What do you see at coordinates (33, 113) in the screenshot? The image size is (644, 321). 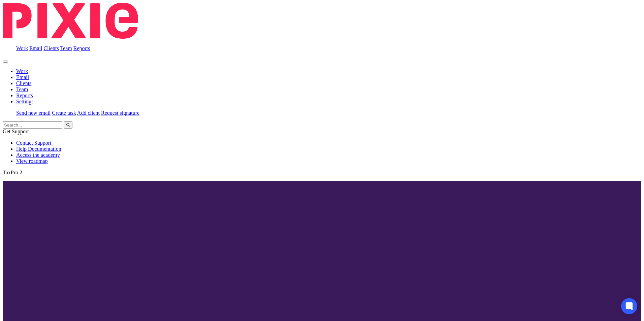 I see `a: Send new email` at bounding box center [33, 113].